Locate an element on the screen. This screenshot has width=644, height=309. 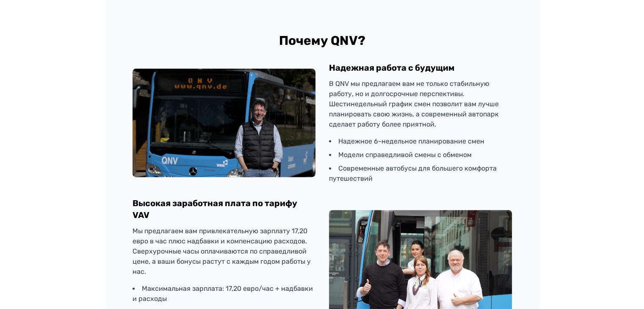
font: Мы предлагаем вам привлекательную зарплату 17,20 евро в час плюс надбавки и компенсацию расходов.... is located at coordinates (222, 251).